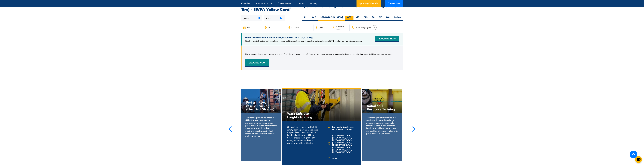  What do you see at coordinates (382, 125) in the screenshot?
I see `p: The main goal of this course is to teach the skills and knowledge needed to prevent minor spills ...` at bounding box center [382, 125].